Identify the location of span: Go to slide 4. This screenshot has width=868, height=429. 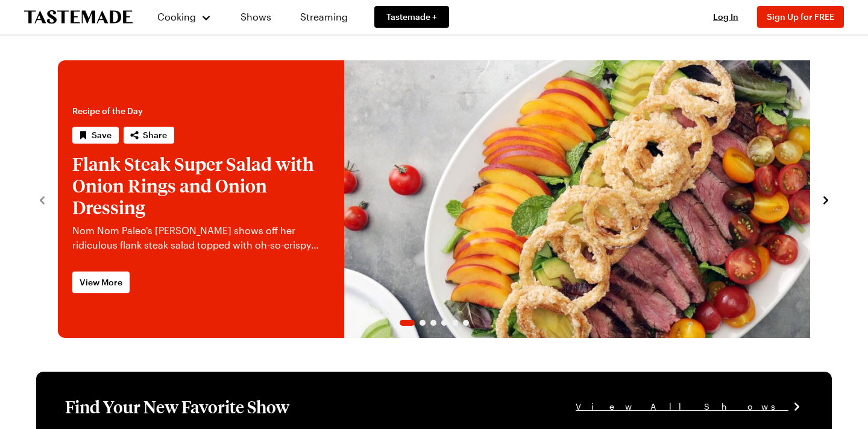
(444, 322).